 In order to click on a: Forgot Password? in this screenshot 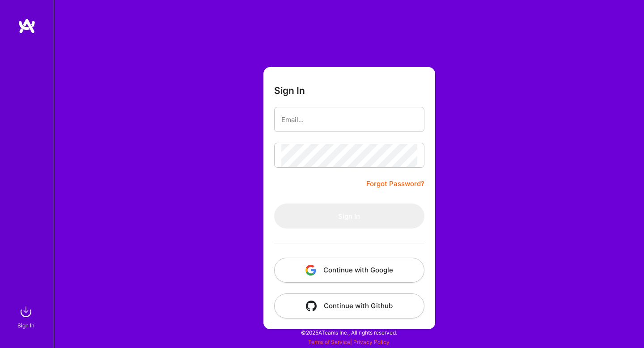, I will do `click(395, 184)`.